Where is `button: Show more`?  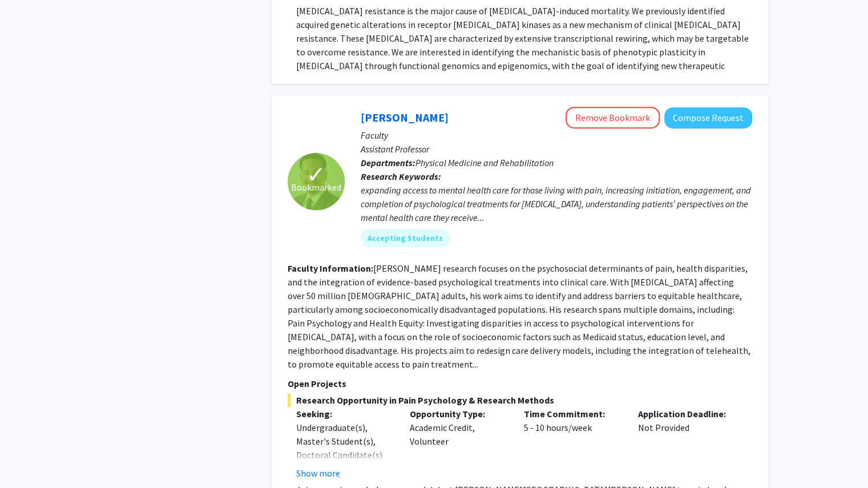 button: Show more is located at coordinates (318, 473).